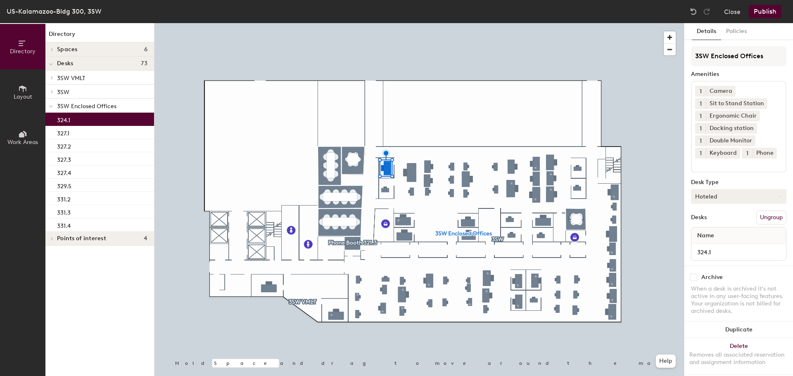  Describe the element at coordinates (87, 106) in the screenshot. I see `span: 3SW Enclosed Offices` at that location.